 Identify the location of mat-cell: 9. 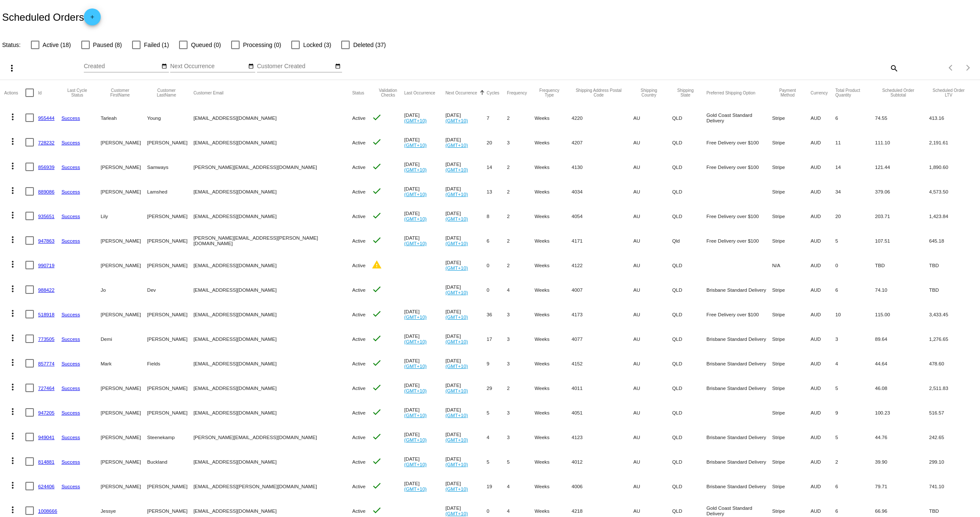
(856, 412).